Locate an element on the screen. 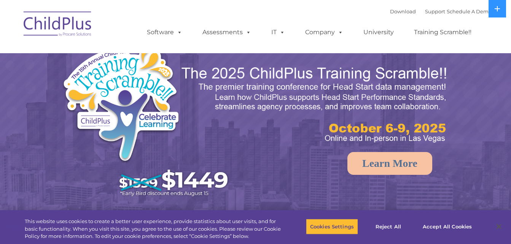 The height and width of the screenshot is (244, 511). button: Close is located at coordinates (499, 227).